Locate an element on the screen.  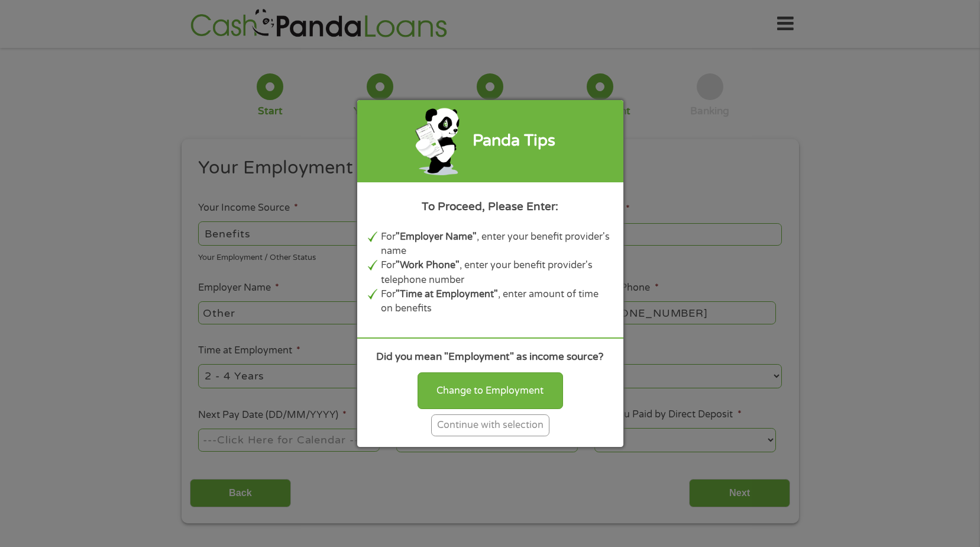
b: "Time at Employment" is located at coordinates (447, 294).